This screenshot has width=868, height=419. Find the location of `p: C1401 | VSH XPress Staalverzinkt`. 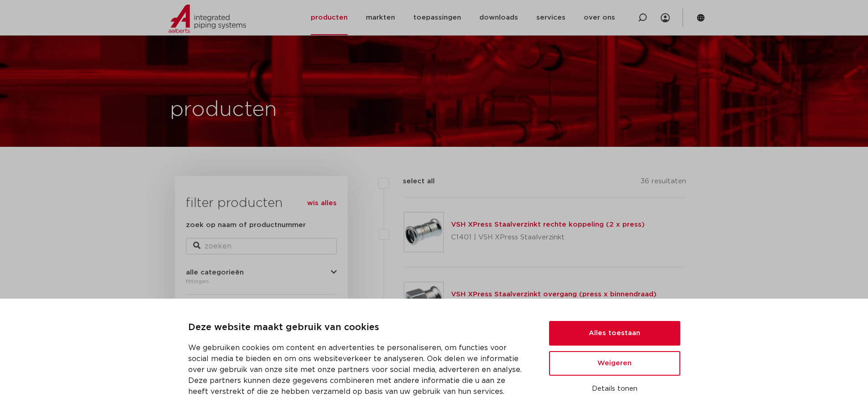

p: C1401 | VSH XPress Staalverzinkt is located at coordinates (547, 237).